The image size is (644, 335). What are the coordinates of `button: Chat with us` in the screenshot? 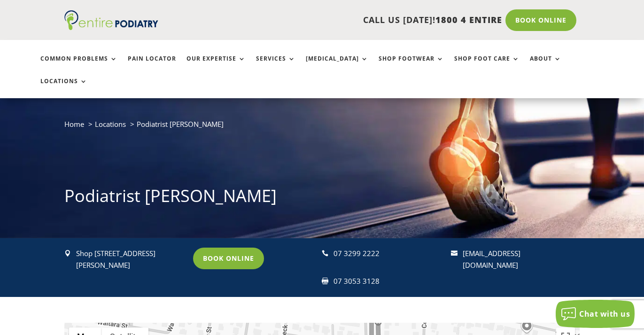 It's located at (596, 315).